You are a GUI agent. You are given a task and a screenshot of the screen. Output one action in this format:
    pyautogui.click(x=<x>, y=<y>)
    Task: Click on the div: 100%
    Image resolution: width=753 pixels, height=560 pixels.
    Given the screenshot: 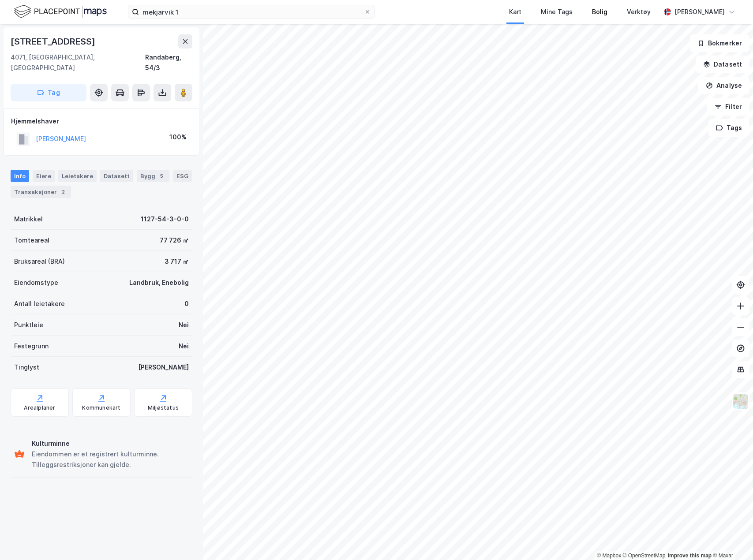 What is the action you would take?
    pyautogui.click(x=178, y=137)
    